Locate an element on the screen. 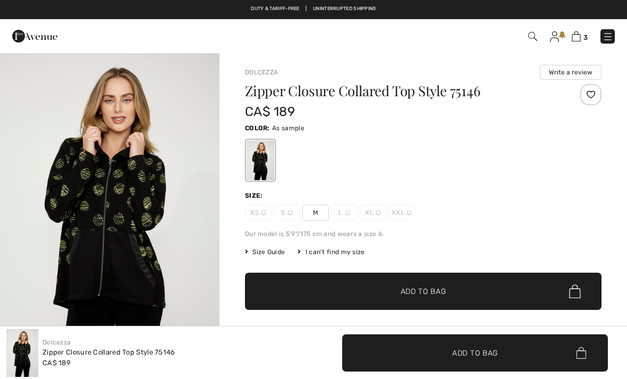 This screenshot has width=627, height=379. span: As sample is located at coordinates (288, 128).